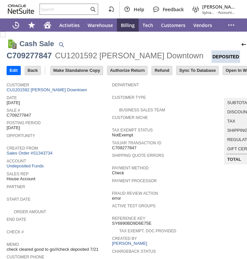  I want to click on div: Shortcuts, so click(32, 25).